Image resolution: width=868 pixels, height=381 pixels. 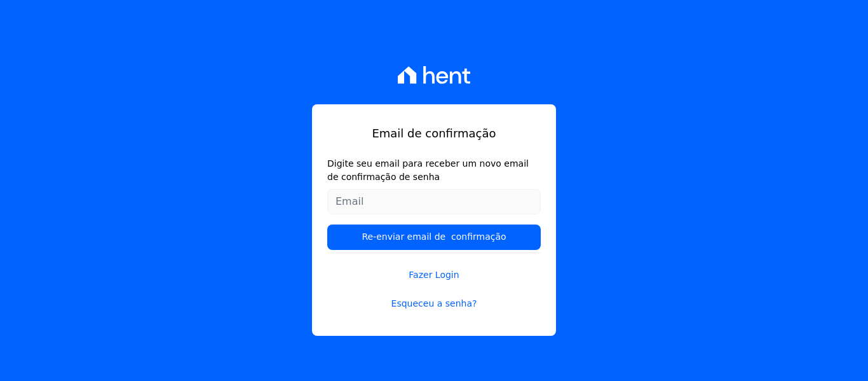 What do you see at coordinates (434, 202) in the screenshot?
I see `input: Email` at bounding box center [434, 202].